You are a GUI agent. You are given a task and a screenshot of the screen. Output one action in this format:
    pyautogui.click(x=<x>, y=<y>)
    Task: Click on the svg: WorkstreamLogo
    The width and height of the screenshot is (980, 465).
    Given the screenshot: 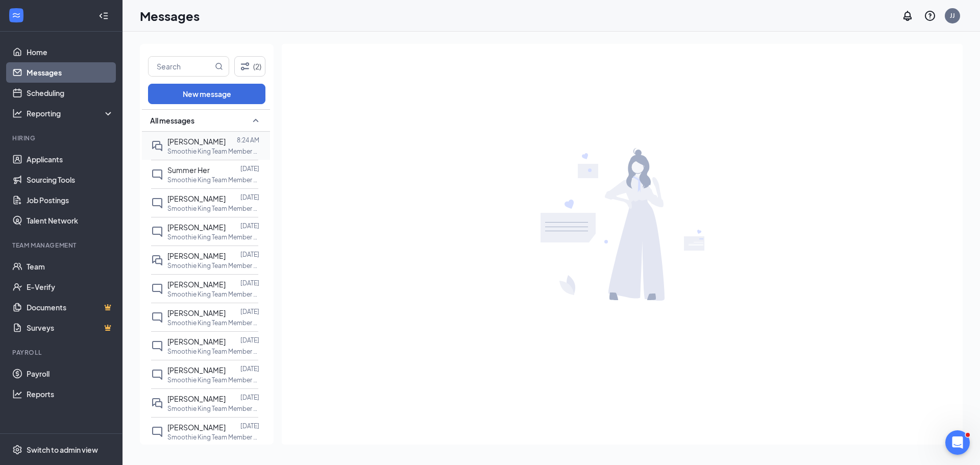 What is the action you would take?
    pyautogui.click(x=17, y=15)
    